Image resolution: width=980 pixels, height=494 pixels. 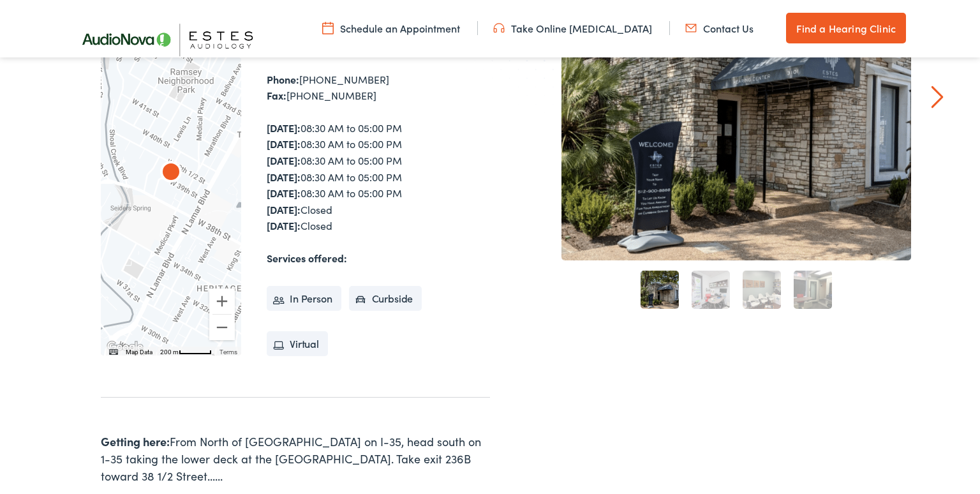 I want to click on a: 3, so click(x=762, y=290).